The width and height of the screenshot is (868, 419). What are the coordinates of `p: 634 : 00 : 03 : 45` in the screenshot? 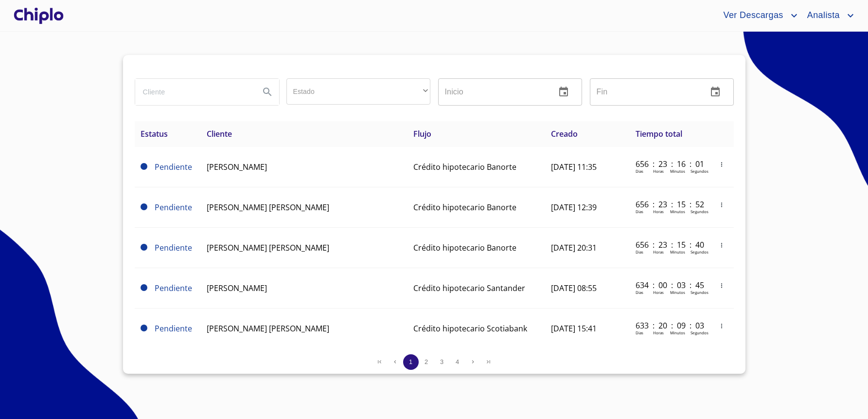 It's located at (668, 285).